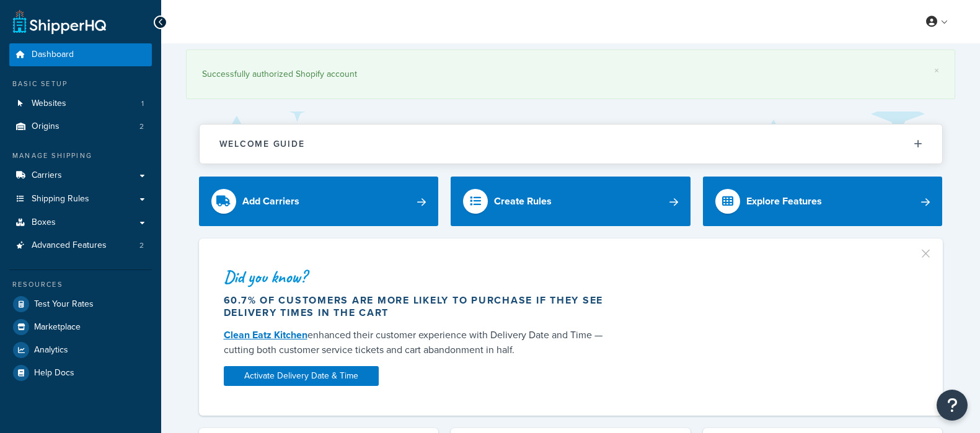  I want to click on div: Did you know?, so click(419, 277).